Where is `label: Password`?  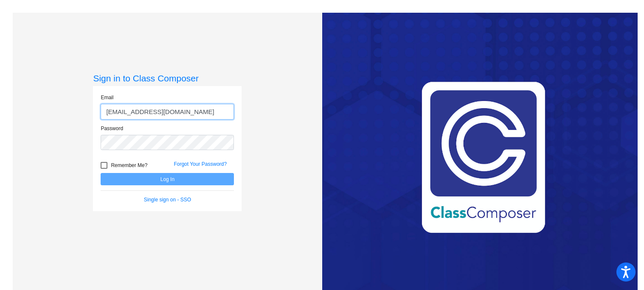 label: Password is located at coordinates (112, 129).